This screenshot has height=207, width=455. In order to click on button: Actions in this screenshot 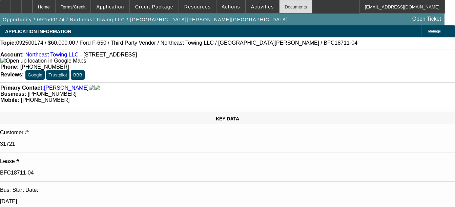, I will do `click(231, 7)`.